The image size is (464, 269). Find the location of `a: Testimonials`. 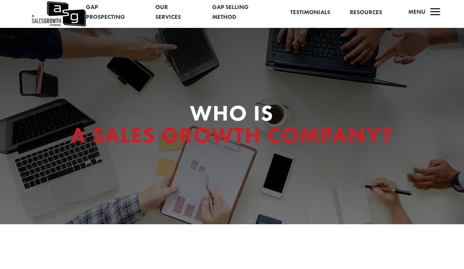

a: Testimonials is located at coordinates (310, 13).